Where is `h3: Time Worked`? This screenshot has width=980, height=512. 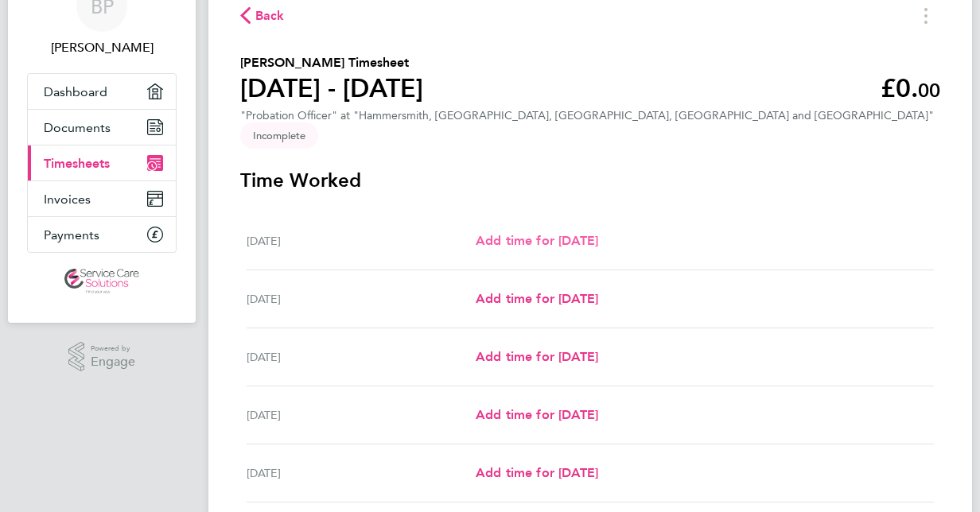
h3: Time Worked is located at coordinates (590, 180).